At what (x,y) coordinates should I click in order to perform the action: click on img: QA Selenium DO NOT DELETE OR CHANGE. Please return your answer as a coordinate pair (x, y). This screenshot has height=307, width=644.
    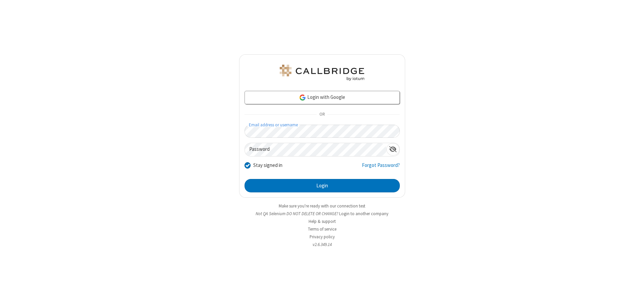
    Looking at the image, I should click on (322, 73).